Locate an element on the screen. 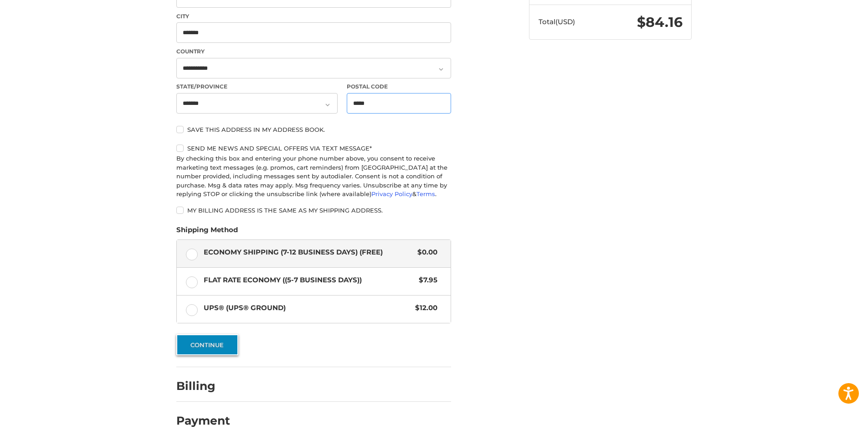 The width and height of the screenshot is (868, 431). span: $0.00 is located at coordinates (425, 252).